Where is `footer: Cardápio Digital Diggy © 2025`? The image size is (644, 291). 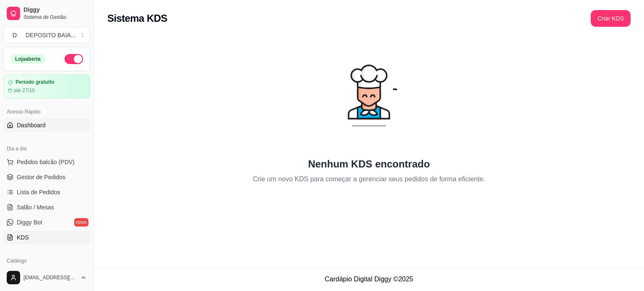 footer: Cardápio Digital Diggy © 2025 is located at coordinates (369, 279).